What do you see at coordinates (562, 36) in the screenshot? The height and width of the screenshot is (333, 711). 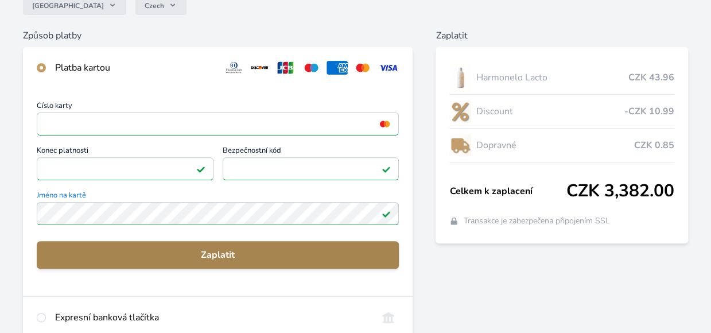 I see `h6: Zaplatit` at bounding box center [562, 36].